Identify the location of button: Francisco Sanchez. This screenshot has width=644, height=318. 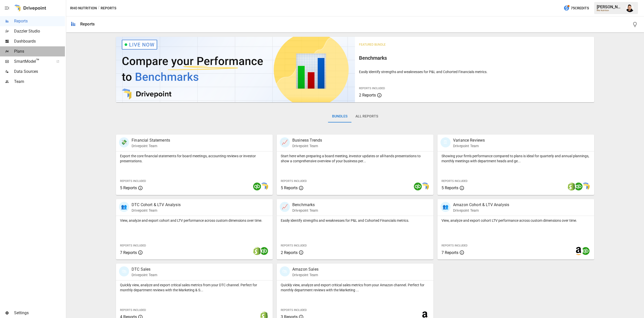
(630, 8).